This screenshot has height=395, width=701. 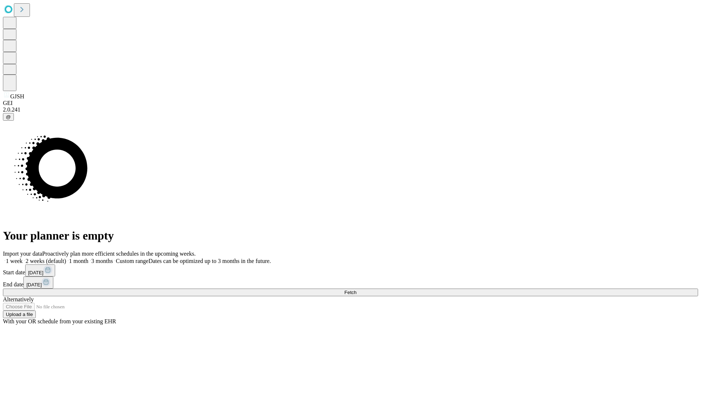 What do you see at coordinates (351, 110) in the screenshot?
I see `div: 2.0.241` at bounding box center [351, 110].